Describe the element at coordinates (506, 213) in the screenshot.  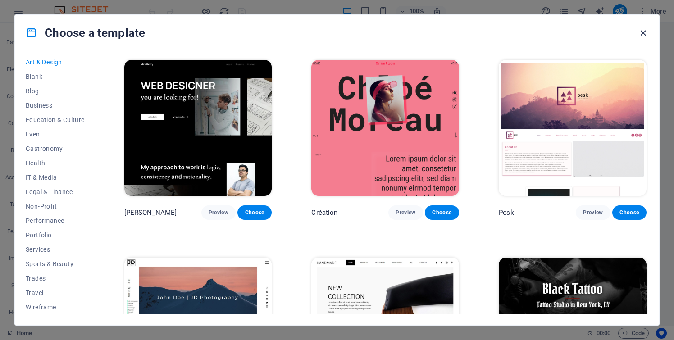
I see `p: Pesk` at that location.